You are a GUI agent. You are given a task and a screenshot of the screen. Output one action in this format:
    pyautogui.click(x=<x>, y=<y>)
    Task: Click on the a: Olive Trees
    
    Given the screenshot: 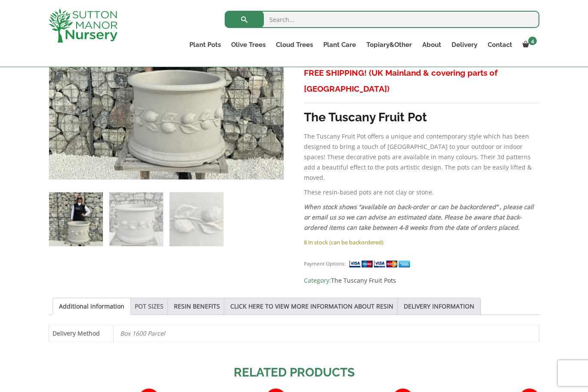 What is the action you would take?
    pyautogui.click(x=249, y=45)
    